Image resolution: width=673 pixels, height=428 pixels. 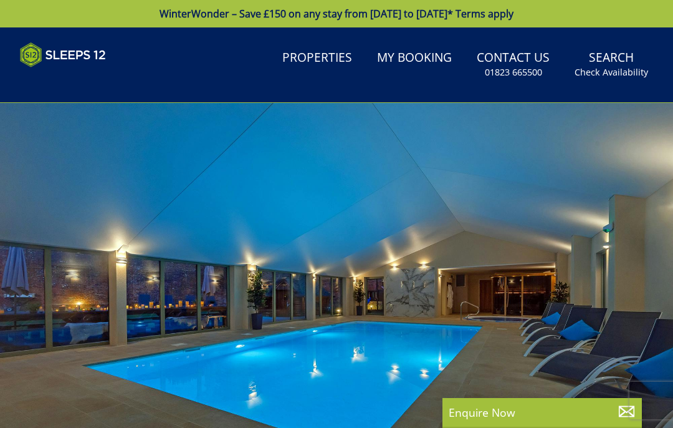 What do you see at coordinates (514, 72) in the screenshot?
I see `small: 01823 665500` at bounding box center [514, 72].